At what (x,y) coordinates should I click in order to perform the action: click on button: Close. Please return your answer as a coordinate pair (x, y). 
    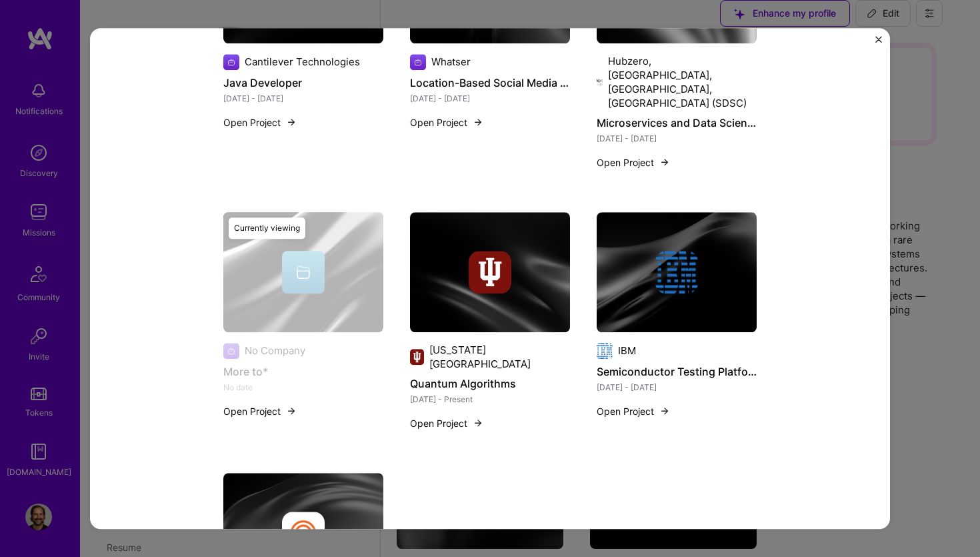
    Looking at the image, I should click on (879, 43).